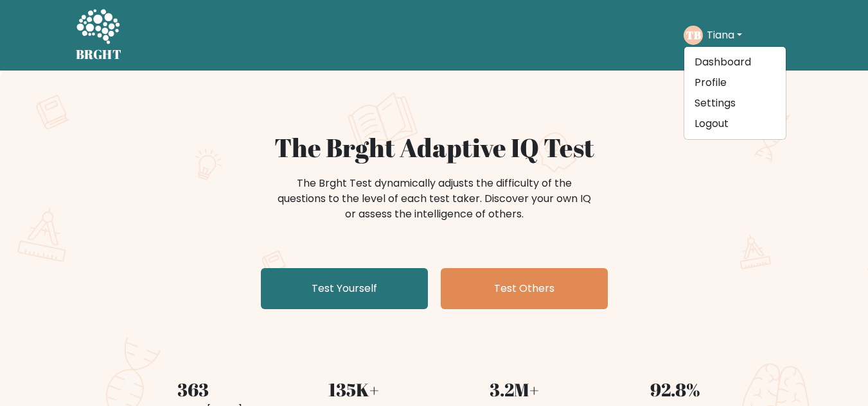 This screenshot has width=868, height=406. What do you see at coordinates (693, 34) in the screenshot?
I see `text: TB` at bounding box center [693, 34].